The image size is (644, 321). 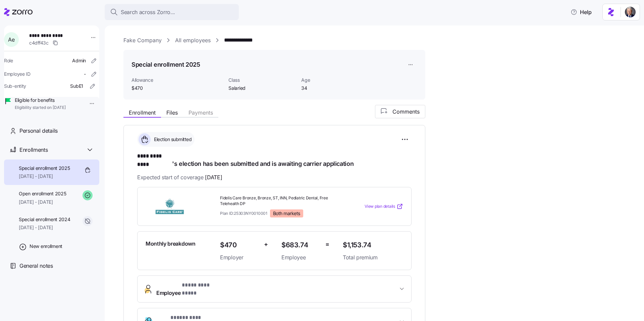 I want to click on h1: Special enrollment 2025, so click(x=166, y=64).